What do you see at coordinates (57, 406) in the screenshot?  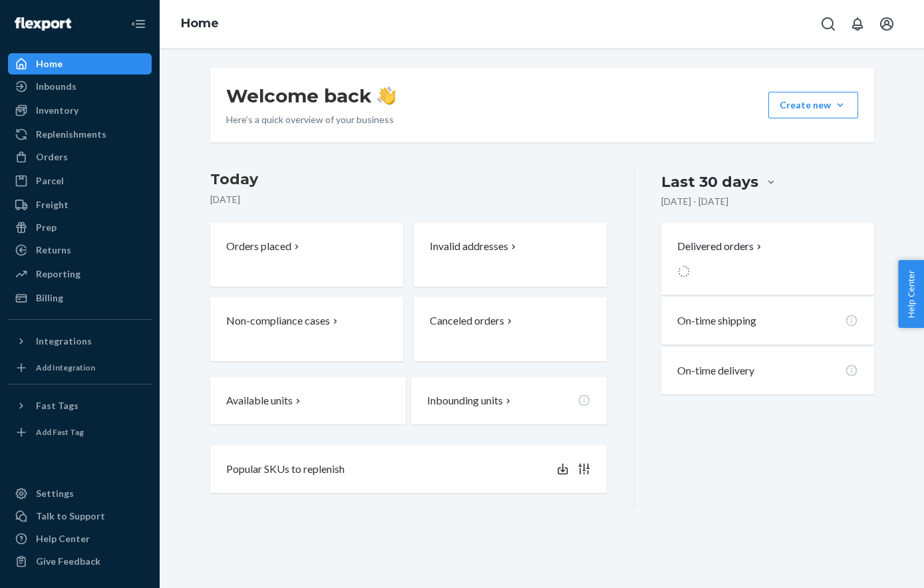 I see `div: Fast Tags` at bounding box center [57, 406].